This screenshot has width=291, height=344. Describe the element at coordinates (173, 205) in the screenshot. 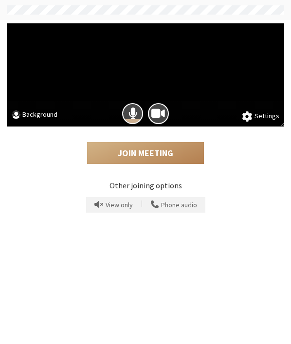

I see `button: Use your phone for mic and speaker while you view the meeting on this device.` at that location.